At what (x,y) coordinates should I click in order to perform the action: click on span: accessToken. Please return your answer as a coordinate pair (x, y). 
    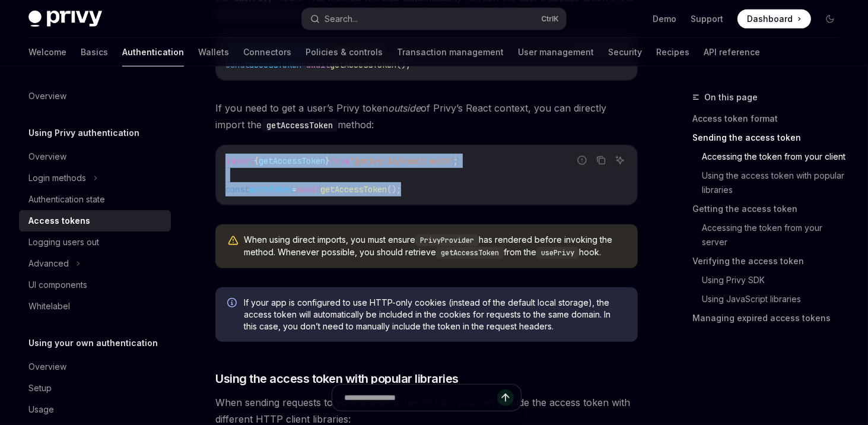
    Looking at the image, I should click on (276, 65).